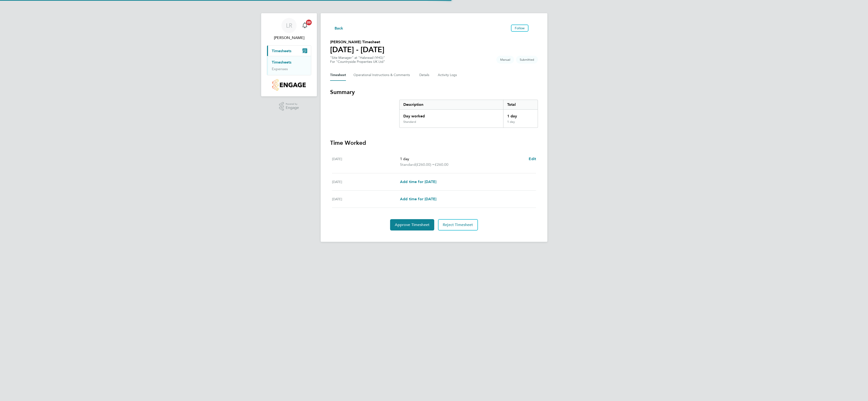  What do you see at coordinates (289, 106) in the screenshot?
I see `a: Powered byEngage` at bounding box center [289, 106].